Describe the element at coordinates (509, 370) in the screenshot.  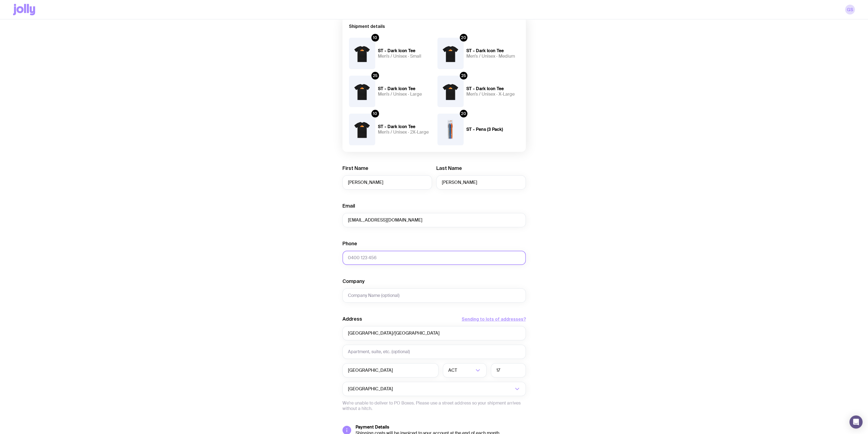
I see `input: Postcode` at that location.